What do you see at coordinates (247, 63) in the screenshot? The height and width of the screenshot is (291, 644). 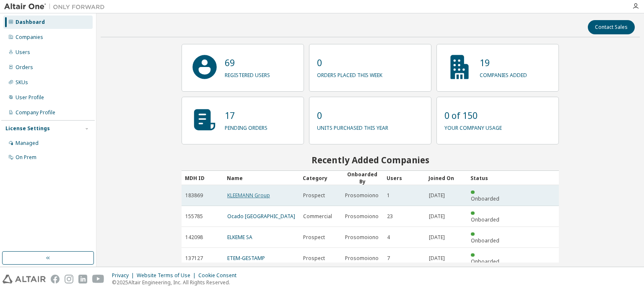 I see `p: 69` at bounding box center [247, 63].